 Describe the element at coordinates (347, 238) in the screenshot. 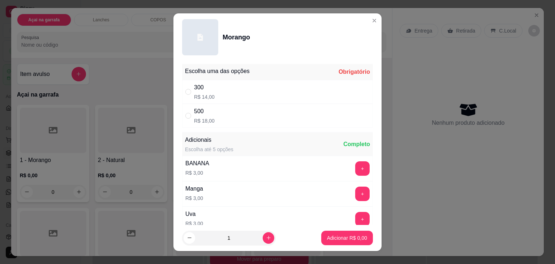

I see `p: Adicionar R$ 0,00` at that location.